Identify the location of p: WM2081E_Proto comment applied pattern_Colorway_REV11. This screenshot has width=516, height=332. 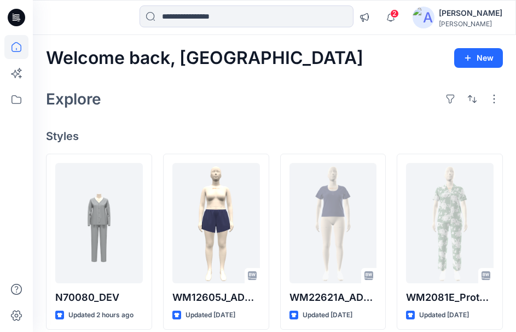
(450, 298).